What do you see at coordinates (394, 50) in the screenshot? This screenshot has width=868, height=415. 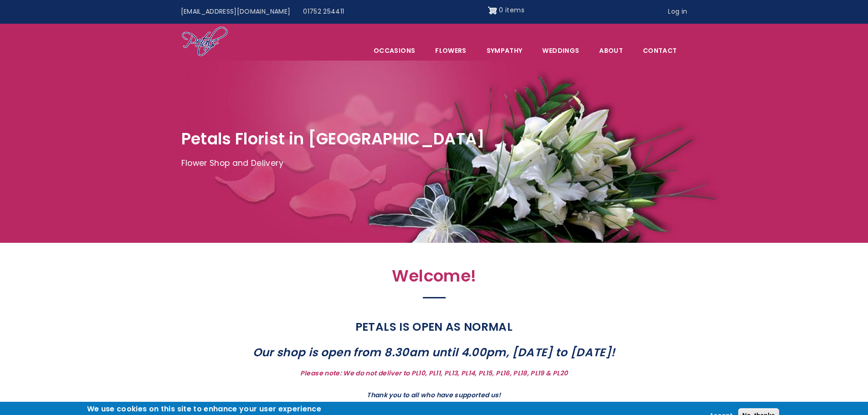 I see `span: Occasions` at bounding box center [394, 50].